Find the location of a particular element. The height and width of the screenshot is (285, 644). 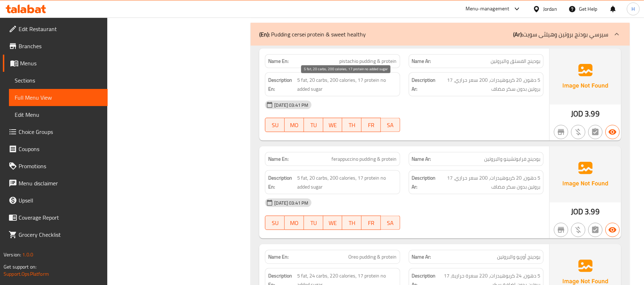

span: Branches is located at coordinates (60, 46).